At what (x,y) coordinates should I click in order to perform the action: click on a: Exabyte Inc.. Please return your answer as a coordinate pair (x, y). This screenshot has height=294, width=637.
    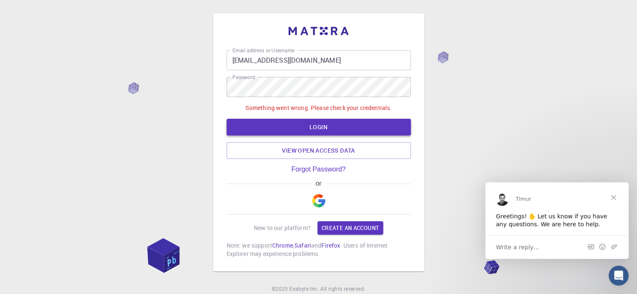
    Looking at the image, I should click on (304, 289).